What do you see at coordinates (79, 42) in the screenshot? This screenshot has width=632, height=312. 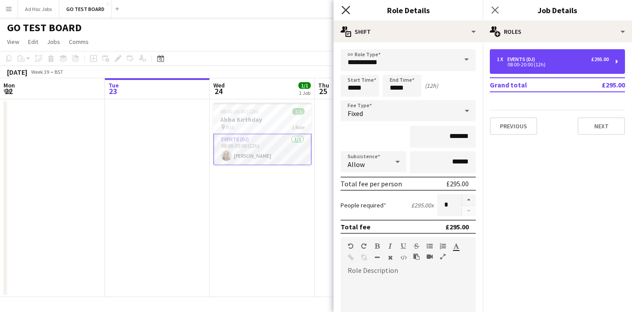 I see `a: Comms` at bounding box center [79, 42].